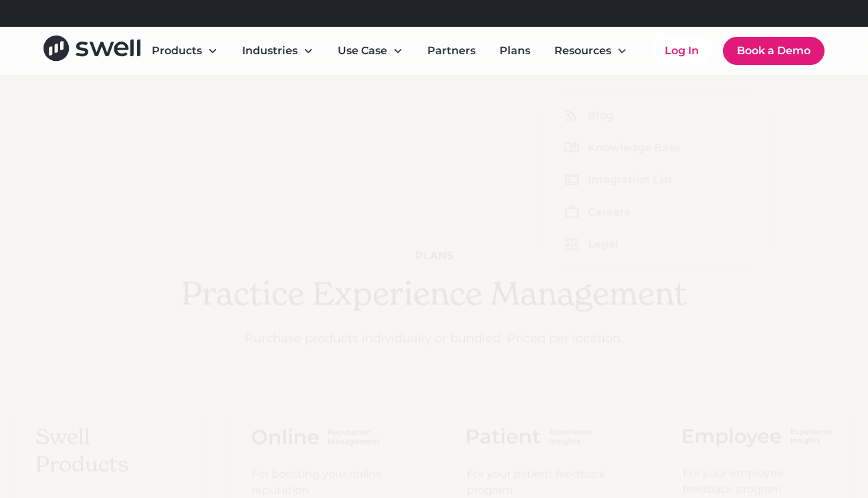 The image size is (868, 498). What do you see at coordinates (655, 212) in the screenshot?
I see `a: Careers` at bounding box center [655, 212].